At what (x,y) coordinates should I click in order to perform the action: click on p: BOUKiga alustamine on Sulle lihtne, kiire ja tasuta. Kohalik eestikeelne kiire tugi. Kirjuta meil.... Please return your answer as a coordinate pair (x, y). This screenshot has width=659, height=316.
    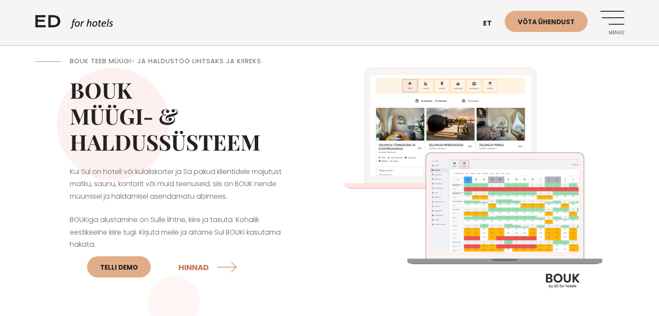
    Looking at the image, I should click on (182, 249).